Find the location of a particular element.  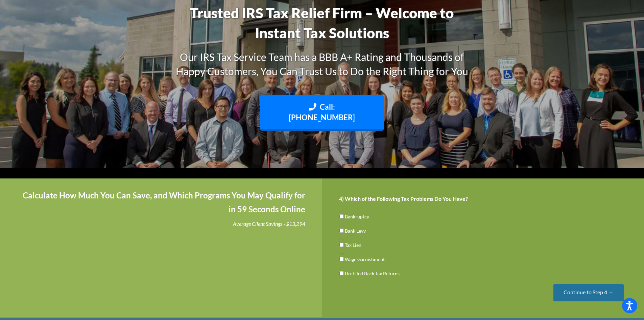

h4: Calculate How Much You Can Save, and Which Programs You May Qualify for in 59 Seconds Online is located at coordinates (161, 202).